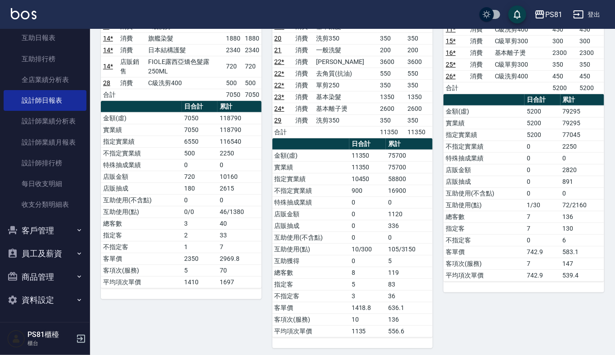  What do you see at coordinates (542, 205) in the screenshot?
I see `td: 1/30` at bounding box center [542, 205].